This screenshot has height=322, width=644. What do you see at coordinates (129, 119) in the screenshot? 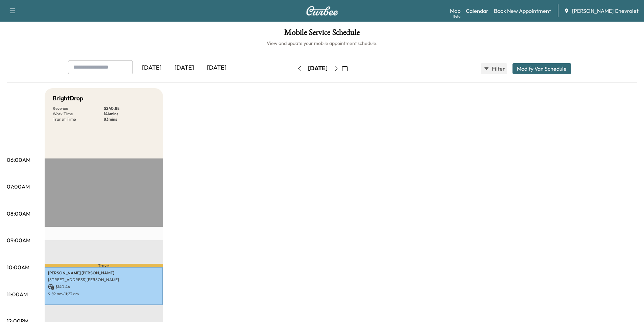
I see `p: 83 mins` at bounding box center [129, 119].